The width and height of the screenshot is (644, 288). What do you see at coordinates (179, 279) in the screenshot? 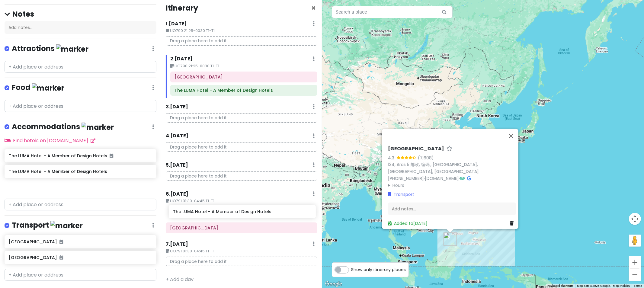
I see `a: + Add a day` at bounding box center [179, 279].